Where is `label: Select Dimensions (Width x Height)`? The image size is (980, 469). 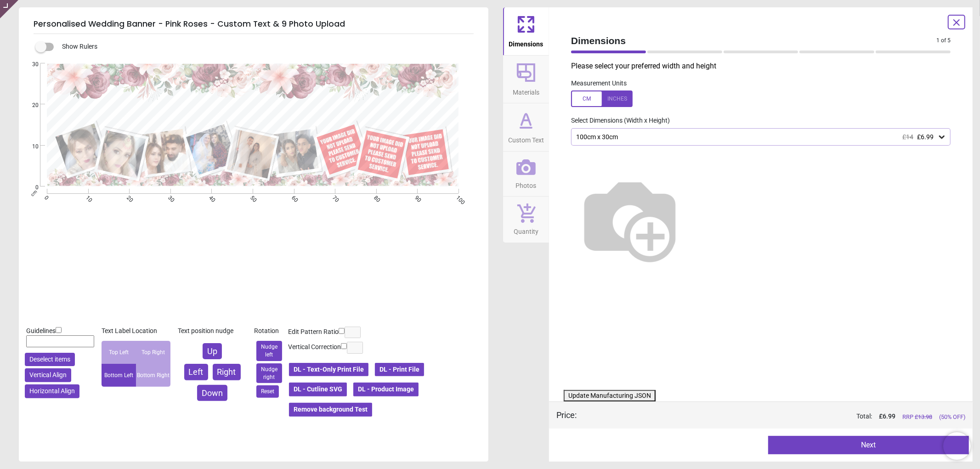
label: Select Dimensions (Width x Height) is located at coordinates (617, 121).